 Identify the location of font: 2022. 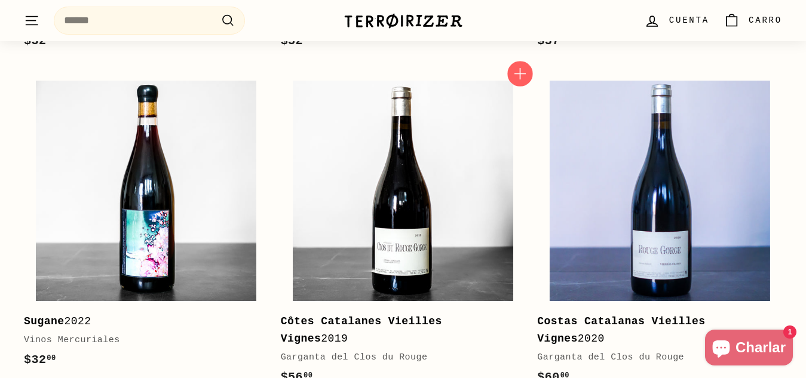
(78, 321).